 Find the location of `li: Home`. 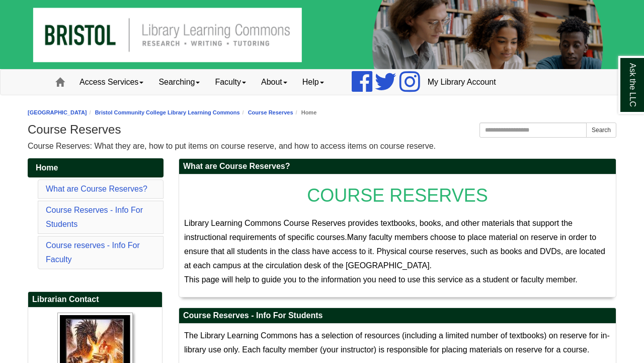

li: Home is located at coordinates (305, 112).